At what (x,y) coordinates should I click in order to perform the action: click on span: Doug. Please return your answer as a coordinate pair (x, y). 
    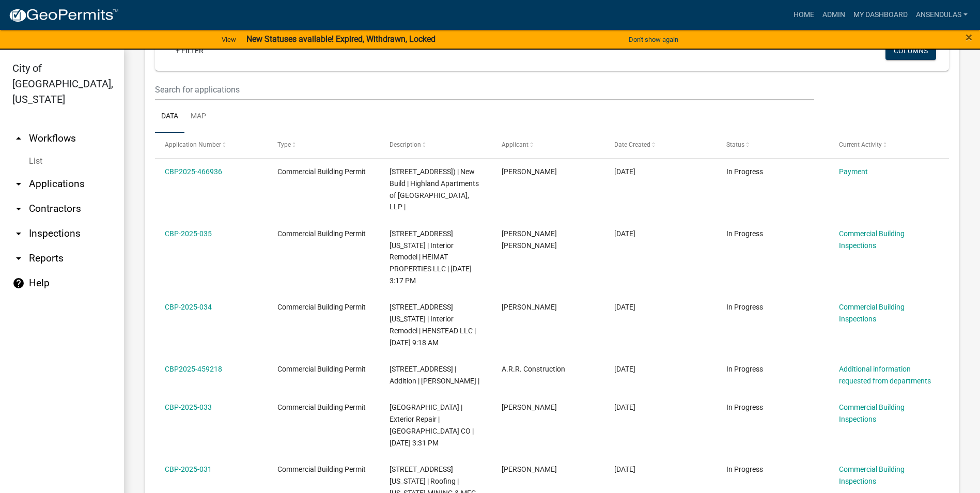
    Looking at the image, I should click on (529, 407).